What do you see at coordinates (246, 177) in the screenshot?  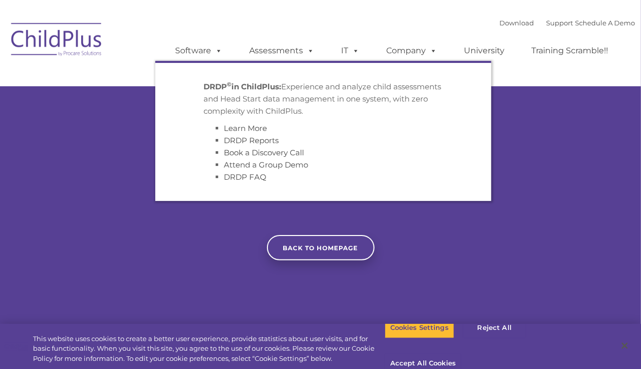 I see `a: DRDP FAQ` at bounding box center [246, 177].